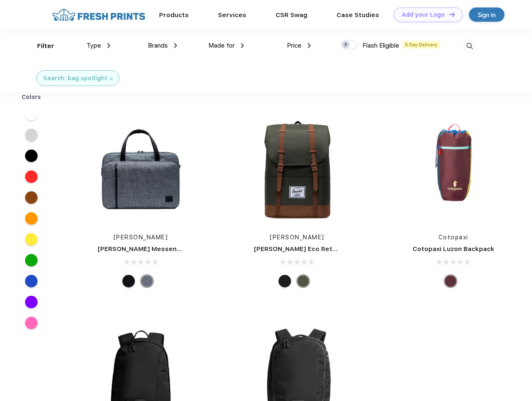 The height and width of the screenshot is (401, 532). I want to click on span: Flash Eligible, so click(381, 46).